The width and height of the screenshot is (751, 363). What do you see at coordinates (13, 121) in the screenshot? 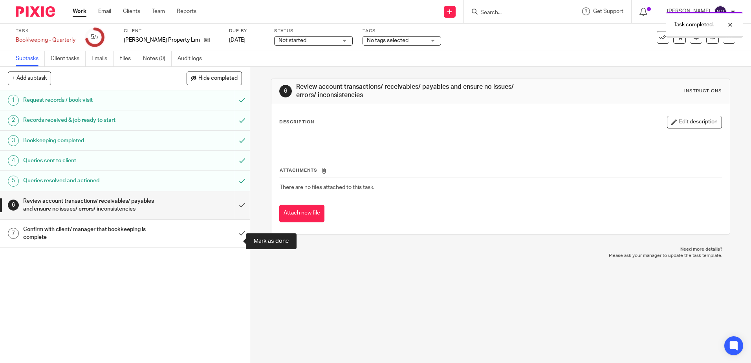
I see `div: 2` at bounding box center [13, 121].